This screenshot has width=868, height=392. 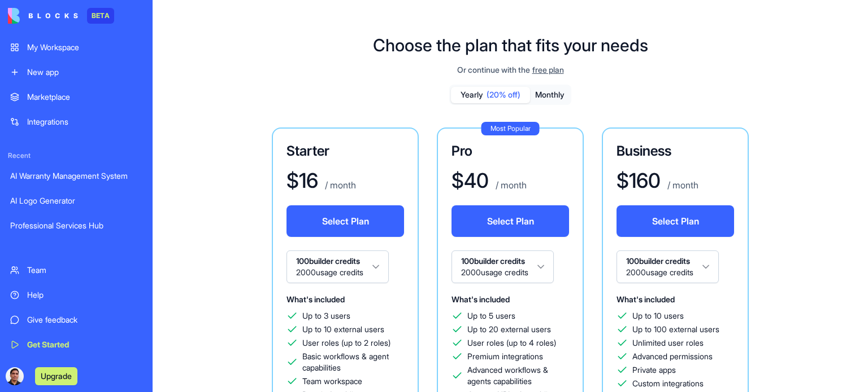 I want to click on span: Premium integrations, so click(x=505, y=356).